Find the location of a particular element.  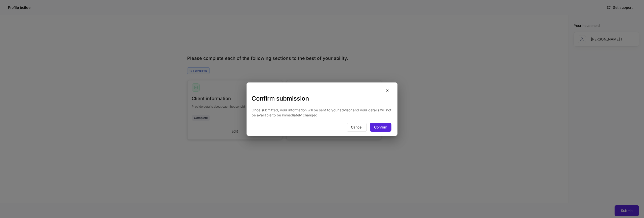

button: Confirm is located at coordinates (381, 127).